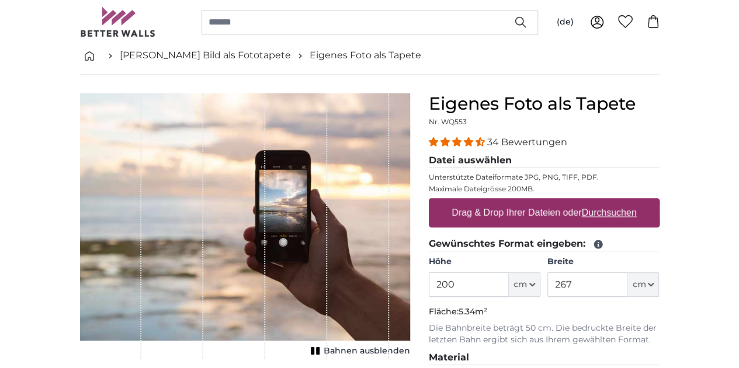  Describe the element at coordinates (484, 262) in the screenshot. I see `label: Höhe` at that location.